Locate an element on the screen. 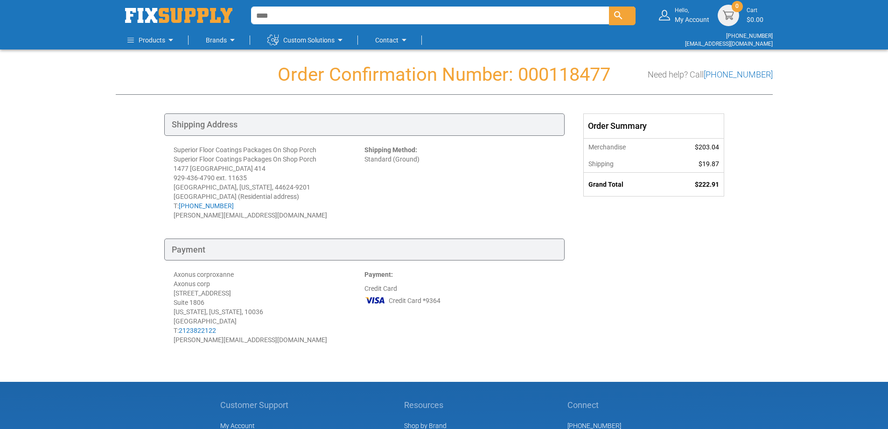 Image resolution: width=888 pixels, height=429 pixels. a: Products is located at coordinates (152, 40).